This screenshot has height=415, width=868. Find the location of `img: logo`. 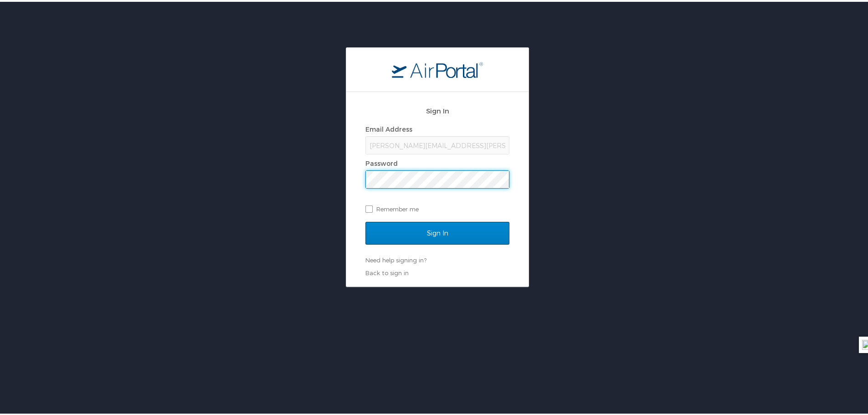

img: logo is located at coordinates (437, 68).